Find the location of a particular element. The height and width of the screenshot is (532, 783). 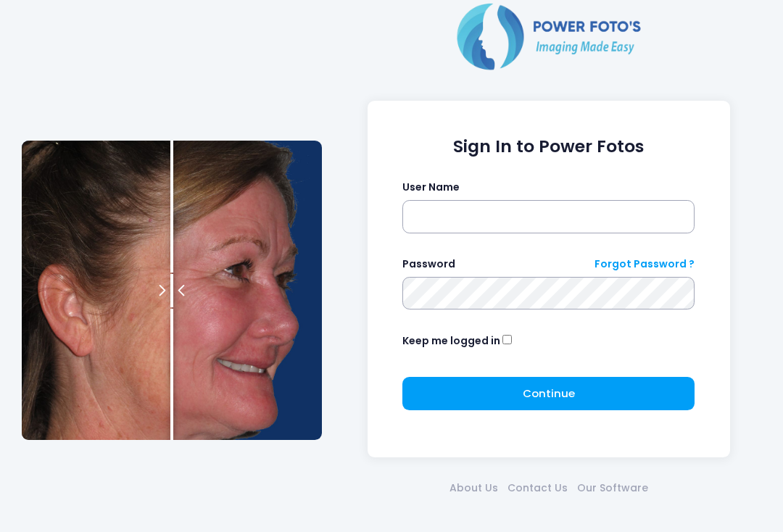

span: Continue is located at coordinates (549, 393).